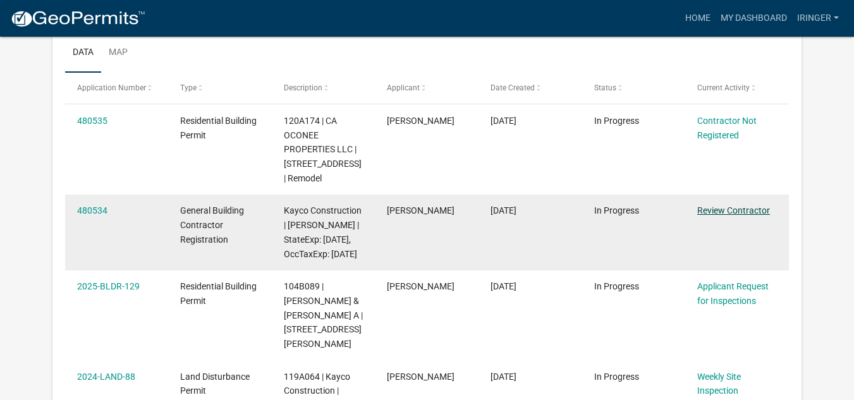 Image resolution: width=854 pixels, height=400 pixels. What do you see at coordinates (633, 88) in the screenshot?
I see `datatable-header-cell: Status` at bounding box center [633, 88].